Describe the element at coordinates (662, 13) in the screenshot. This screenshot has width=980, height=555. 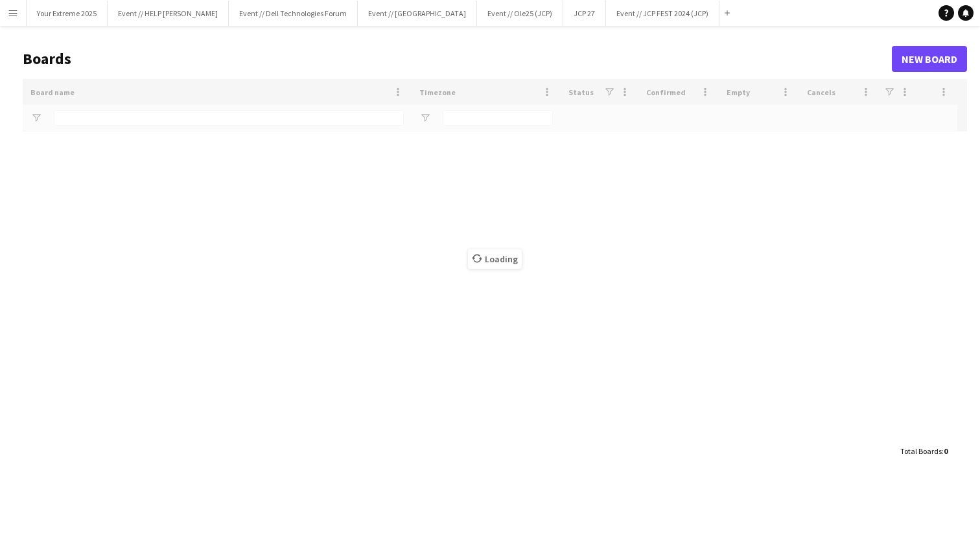
I see `button: Event // JCP FEST 2024 (JCP)` at that location.